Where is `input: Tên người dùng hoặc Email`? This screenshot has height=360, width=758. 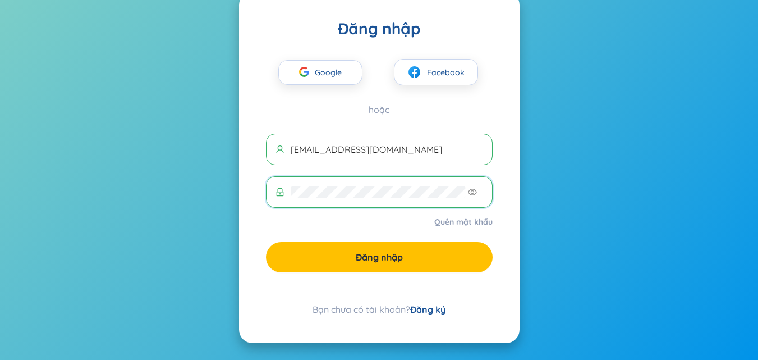
input: Tên người dùng hoặc Email is located at coordinates (387, 149).